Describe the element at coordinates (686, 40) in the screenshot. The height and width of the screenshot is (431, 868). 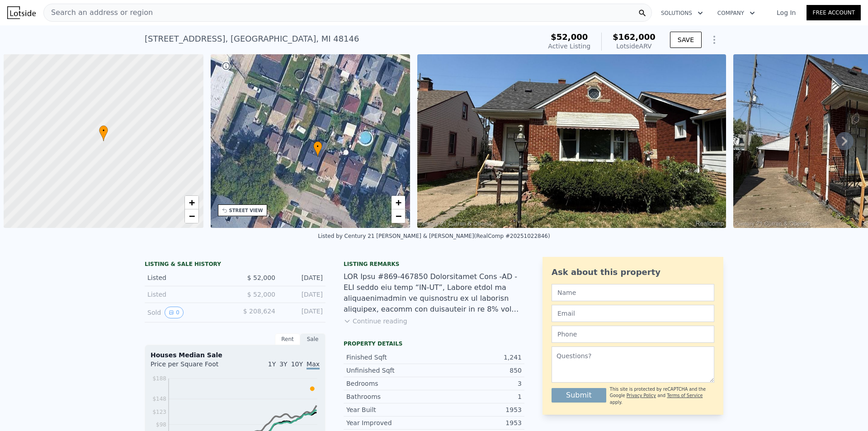
I see `button: SAVE` at that location.